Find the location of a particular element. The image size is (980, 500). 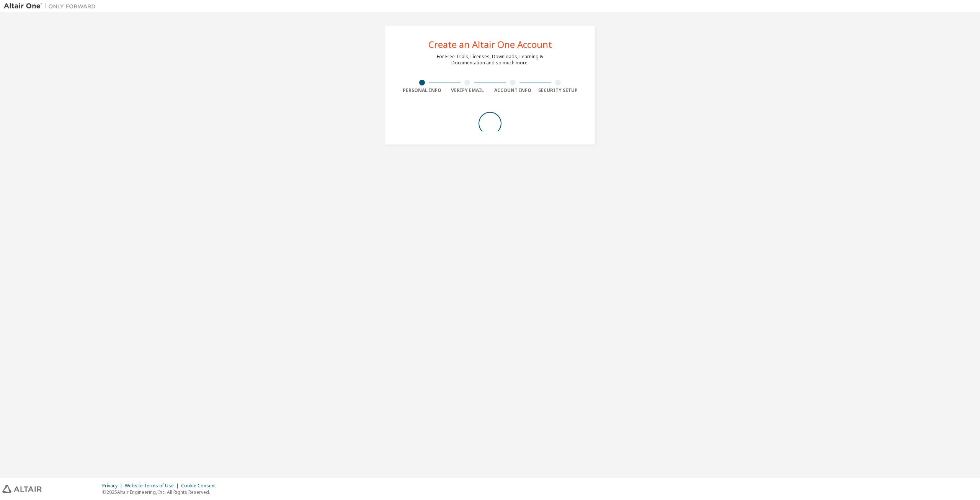

div: Security Setup is located at coordinates (558, 90).